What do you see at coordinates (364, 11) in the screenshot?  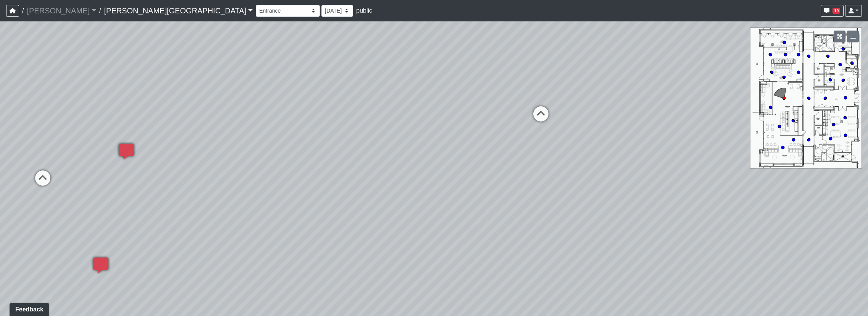 I see `span: public` at bounding box center [364, 11].